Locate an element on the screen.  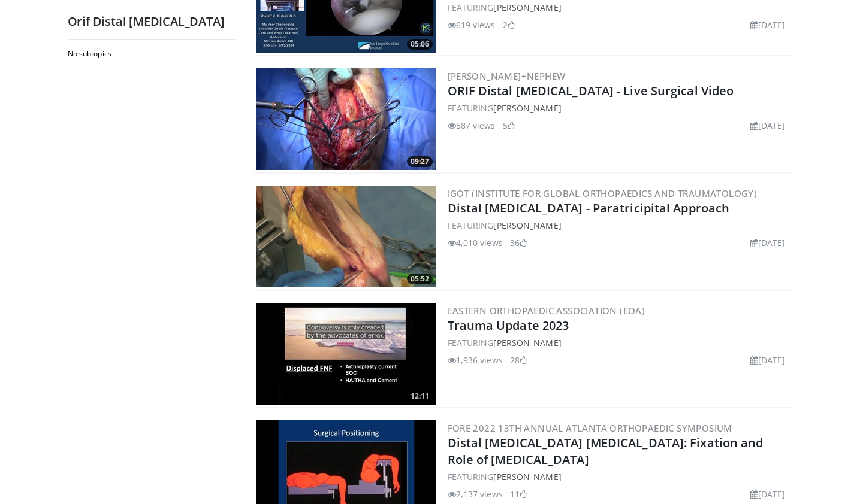
a: IGOT (Institute for Global Orthopaedics and Traumatology) is located at coordinates (602, 193).